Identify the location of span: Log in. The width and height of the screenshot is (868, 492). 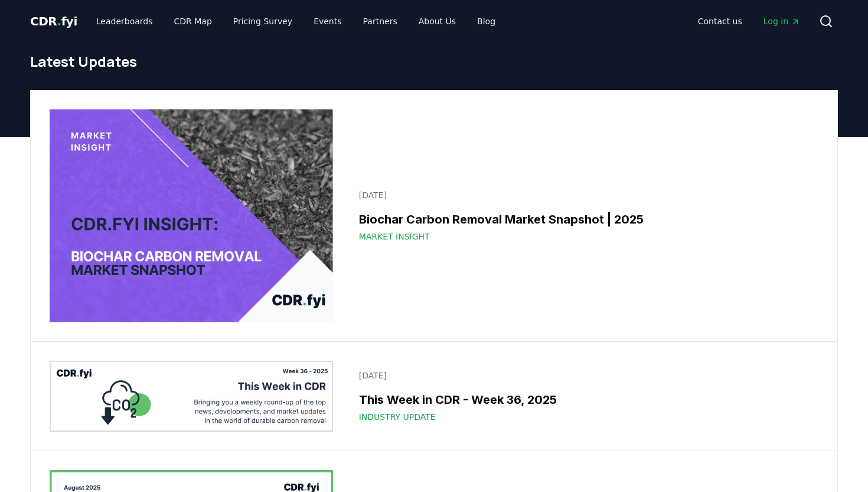
(782, 21).